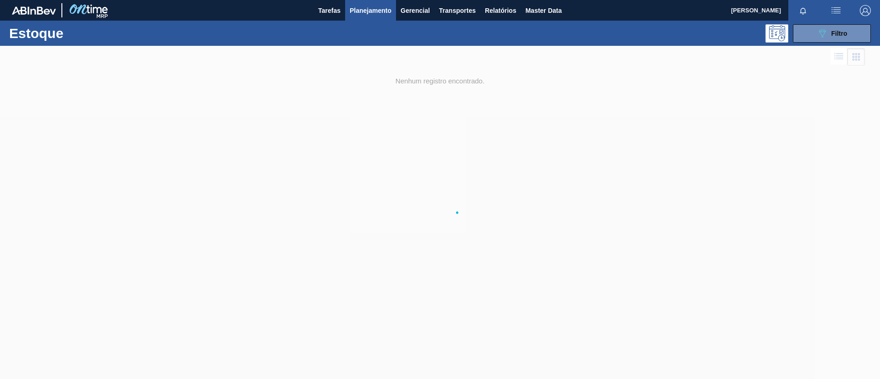  Describe the element at coordinates (832, 33) in the screenshot. I see `button: Filtro` at that location.